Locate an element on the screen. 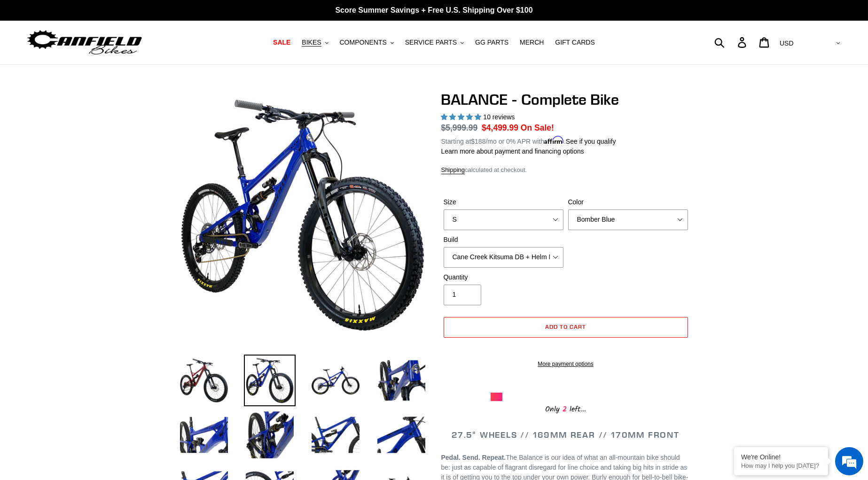  button: COMPONENTS is located at coordinates (367, 42).